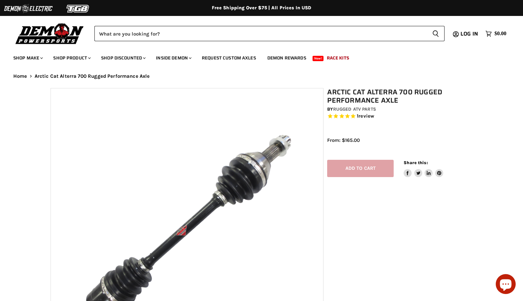 The image size is (523, 301). Describe the element at coordinates (354, 109) in the screenshot. I see `a: Rugged ATV Parts` at that location.